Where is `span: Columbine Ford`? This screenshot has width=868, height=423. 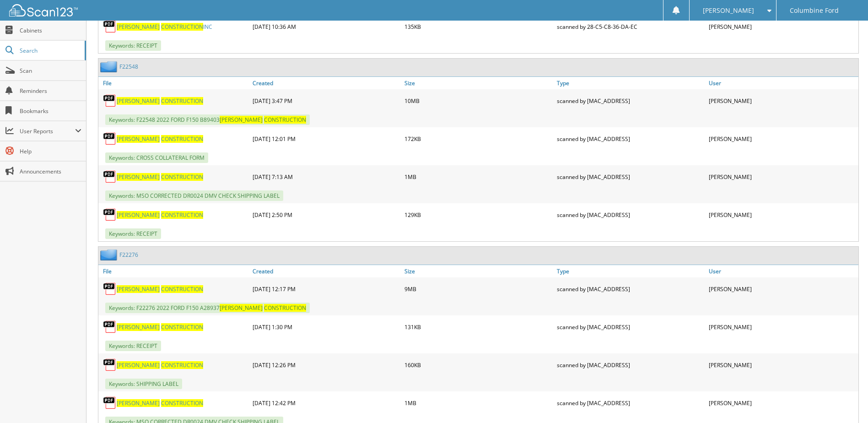 span: Columbine Ford is located at coordinates (814, 10).